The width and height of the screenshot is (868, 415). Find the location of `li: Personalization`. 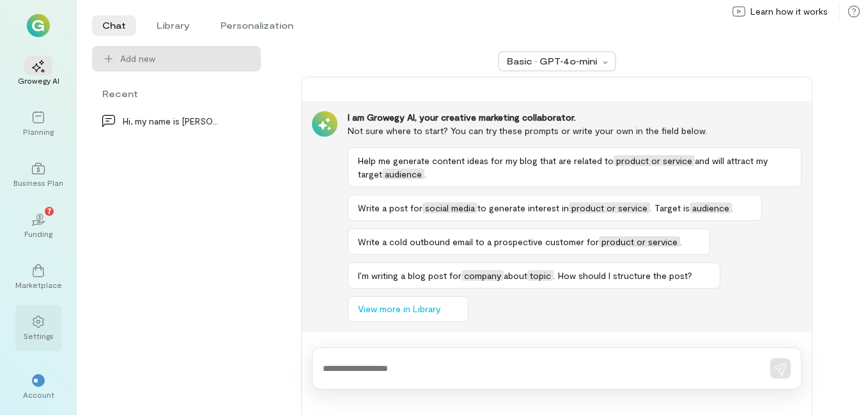

li: Personalization is located at coordinates (257, 26).